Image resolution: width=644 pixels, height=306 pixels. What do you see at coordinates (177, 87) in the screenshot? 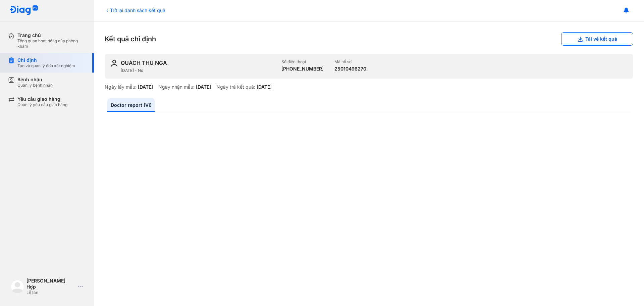
I see `div: Ngày nhận mẫu:` at bounding box center [177, 87].